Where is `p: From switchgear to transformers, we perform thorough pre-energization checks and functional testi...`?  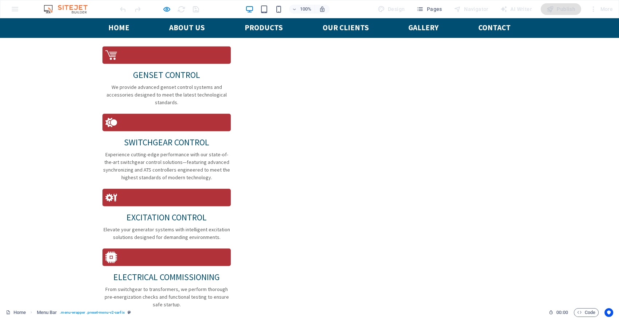 p: From switchgear to transformers, we perform thorough pre-energization checks and functional testi... is located at coordinates (167, 279).